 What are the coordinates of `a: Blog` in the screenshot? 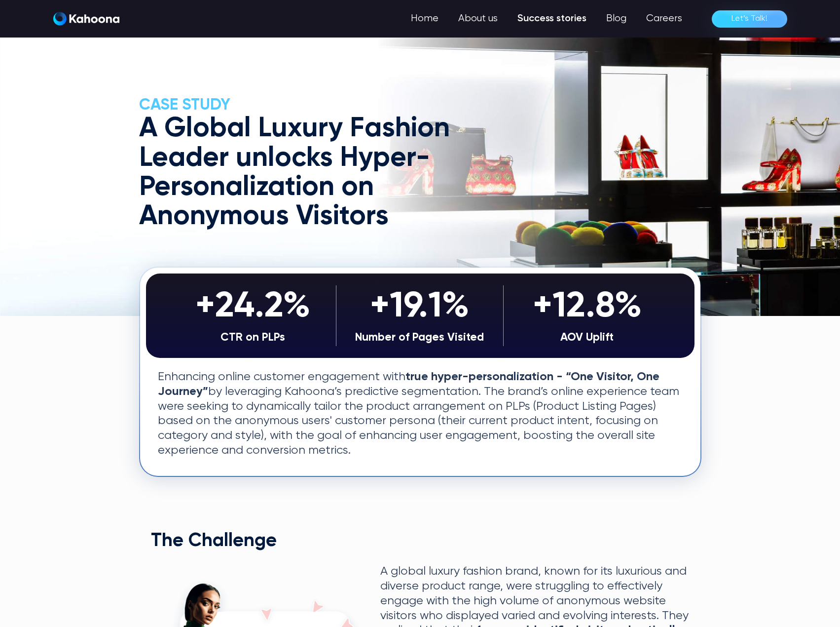 It's located at (616, 18).